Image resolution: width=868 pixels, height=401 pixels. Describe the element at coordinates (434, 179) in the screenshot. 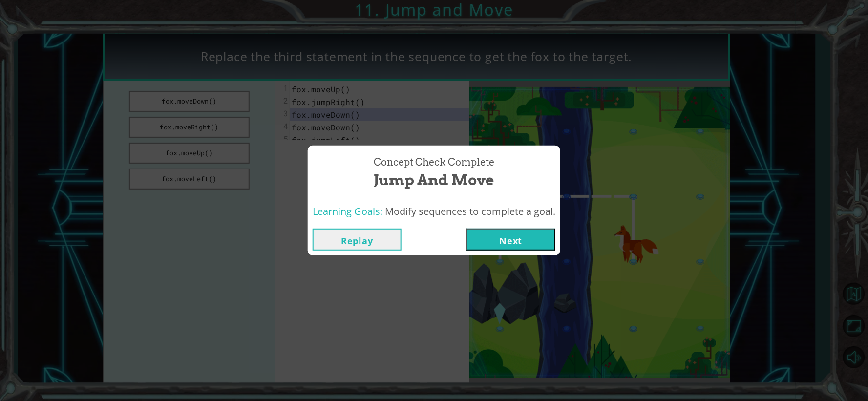

I see `span: Jump and Move` at that location.